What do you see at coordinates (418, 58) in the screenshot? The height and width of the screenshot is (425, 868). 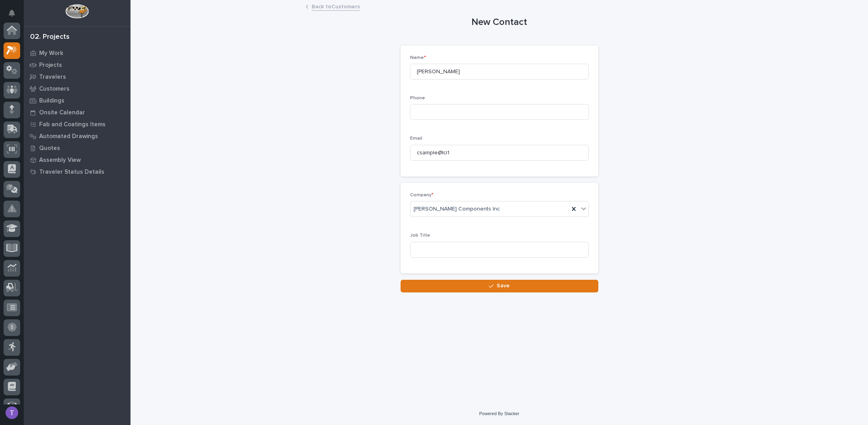 I see `span: Name` at bounding box center [418, 58].